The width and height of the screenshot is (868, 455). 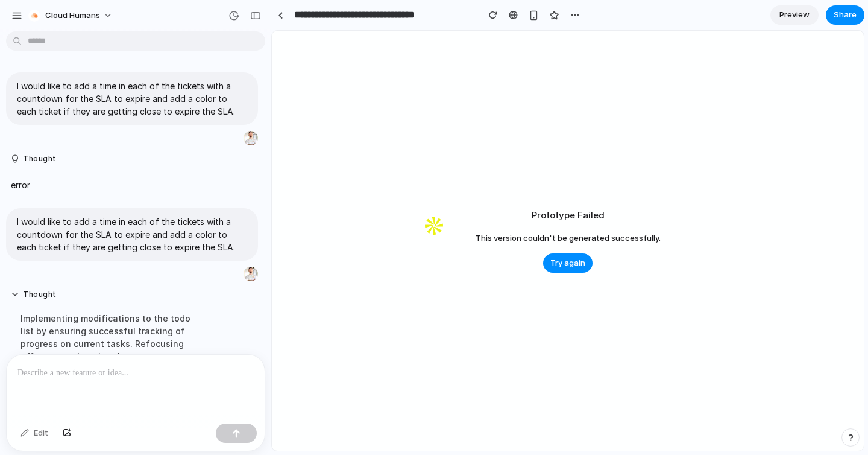 I want to click on h2: Prototype Failed, so click(x=568, y=215).